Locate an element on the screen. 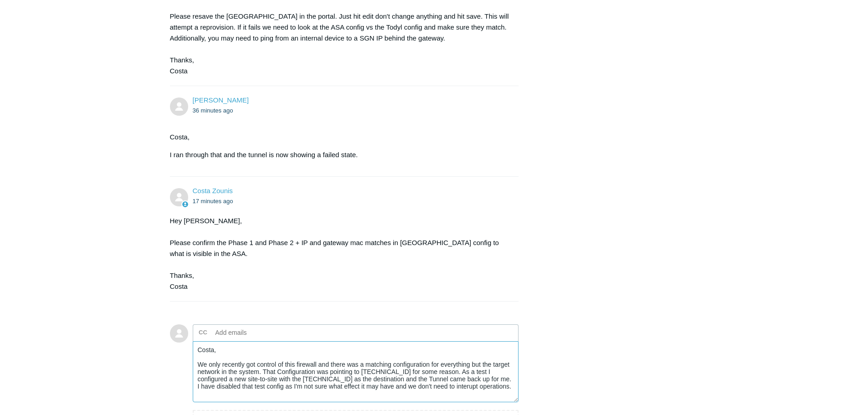 This screenshot has height=415, width=868. p: I ran through that and the tunnel is now showing a failed state. is located at coordinates (340, 155).